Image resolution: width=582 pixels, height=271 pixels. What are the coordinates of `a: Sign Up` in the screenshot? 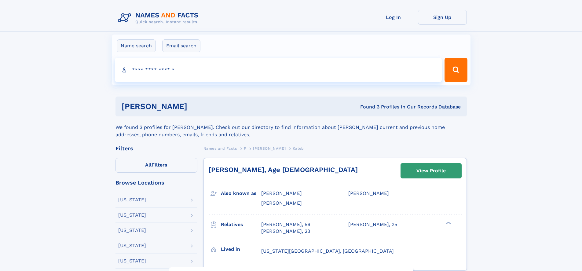 It's located at (443, 17).